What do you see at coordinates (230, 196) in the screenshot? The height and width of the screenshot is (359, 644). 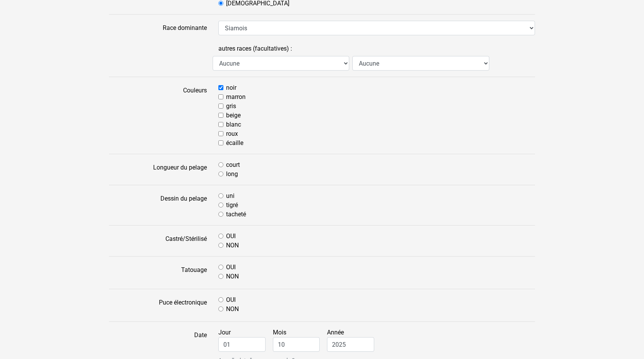 I see `label: uni` at bounding box center [230, 196].